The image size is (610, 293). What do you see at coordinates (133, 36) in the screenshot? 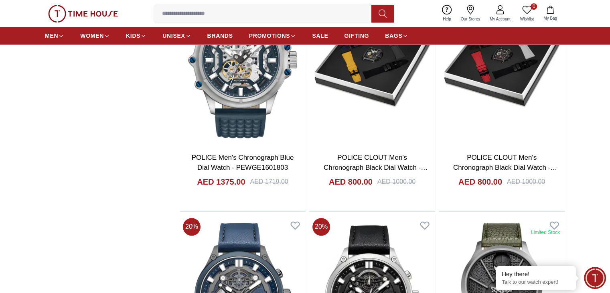
I see `span: KIDS` at bounding box center [133, 36].